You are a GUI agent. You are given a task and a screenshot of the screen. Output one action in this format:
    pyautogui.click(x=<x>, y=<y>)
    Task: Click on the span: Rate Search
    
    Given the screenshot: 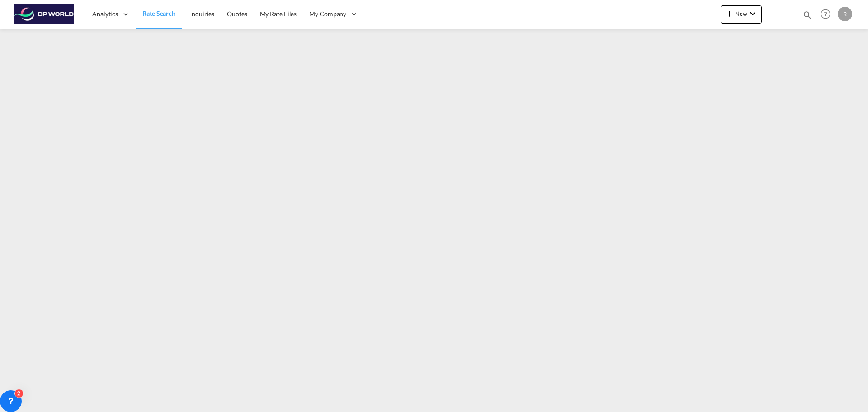 What is the action you would take?
    pyautogui.click(x=159, y=13)
    